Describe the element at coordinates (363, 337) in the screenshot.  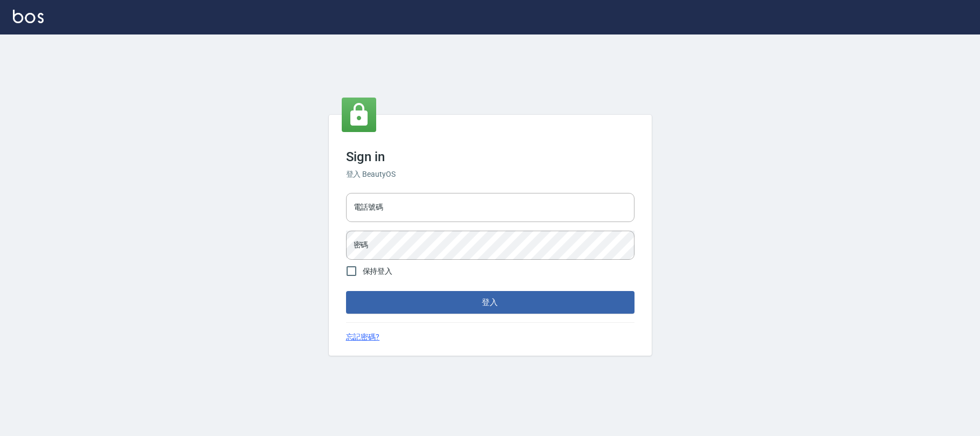
I see `a: 忘記密碼?` at that location.